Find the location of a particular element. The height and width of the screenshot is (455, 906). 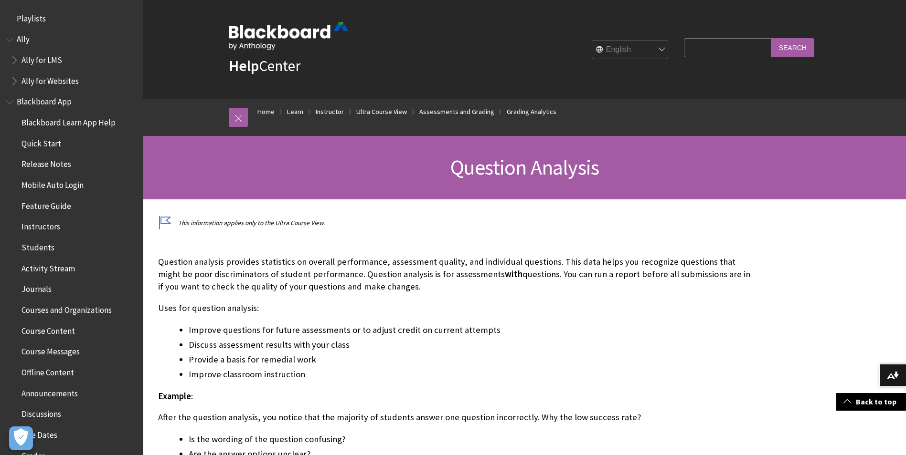

span: Course Messages is located at coordinates (51, 350).